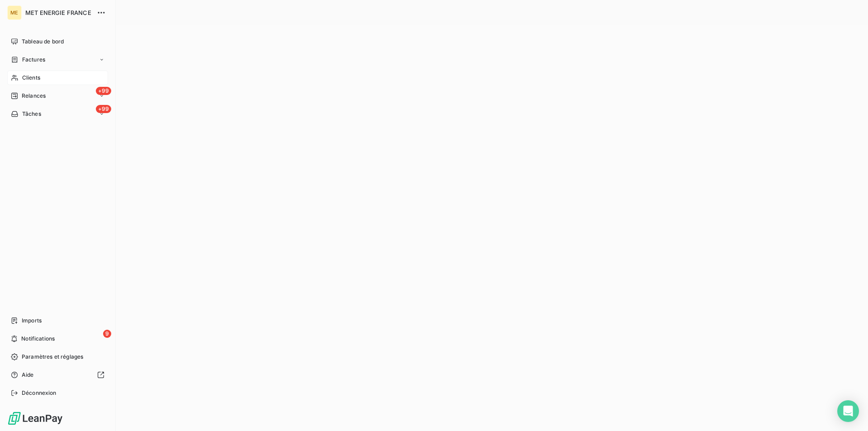  I want to click on span: 9, so click(107, 334).